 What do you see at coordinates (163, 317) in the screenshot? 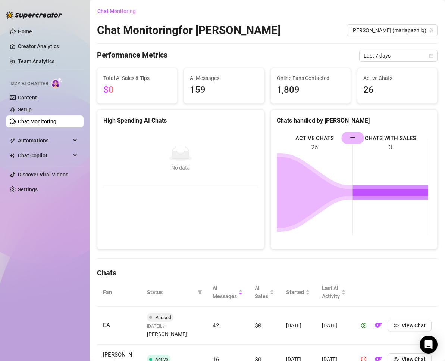
I see `span: Paused` at bounding box center [163, 317].